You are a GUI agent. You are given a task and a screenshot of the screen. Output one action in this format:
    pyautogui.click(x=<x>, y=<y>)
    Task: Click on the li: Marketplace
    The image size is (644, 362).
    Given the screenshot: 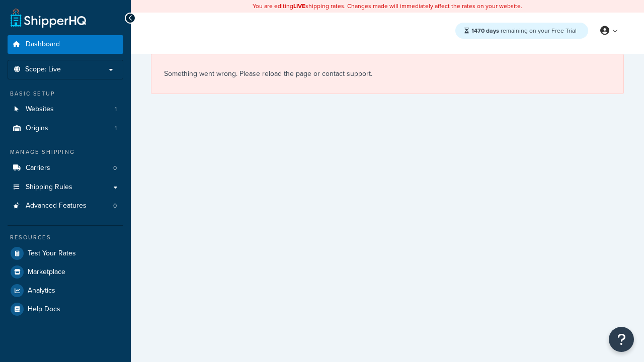 What is the action you would take?
    pyautogui.click(x=66, y=272)
    